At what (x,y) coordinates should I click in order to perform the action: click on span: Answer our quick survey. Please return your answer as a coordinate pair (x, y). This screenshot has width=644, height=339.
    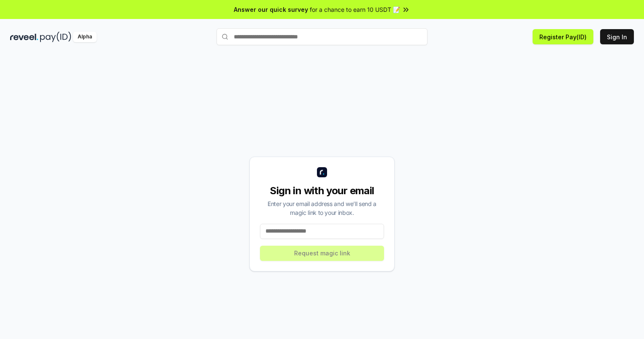
    Looking at the image, I should click on (271, 9).